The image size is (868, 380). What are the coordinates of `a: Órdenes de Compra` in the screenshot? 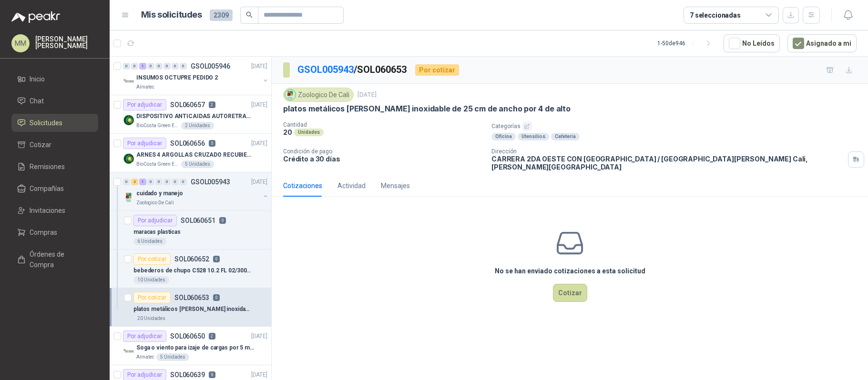 It's located at (55, 260).